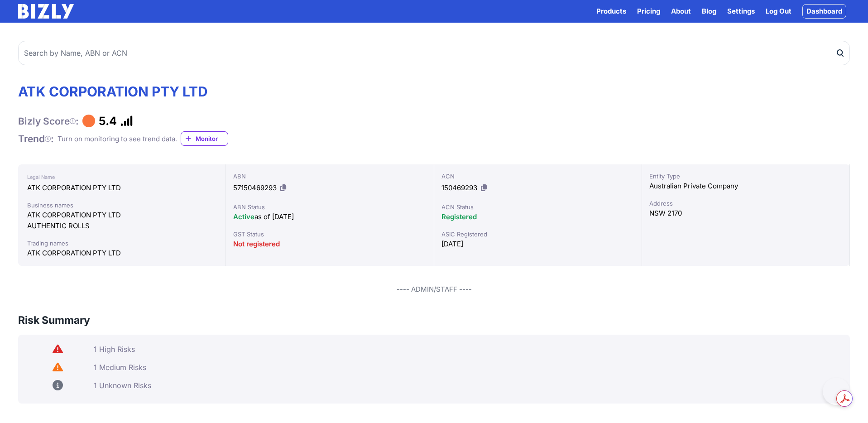 The width and height of the screenshot is (868, 423). Describe the element at coordinates (745, 176) in the screenshot. I see `div: Entity Type` at that location.